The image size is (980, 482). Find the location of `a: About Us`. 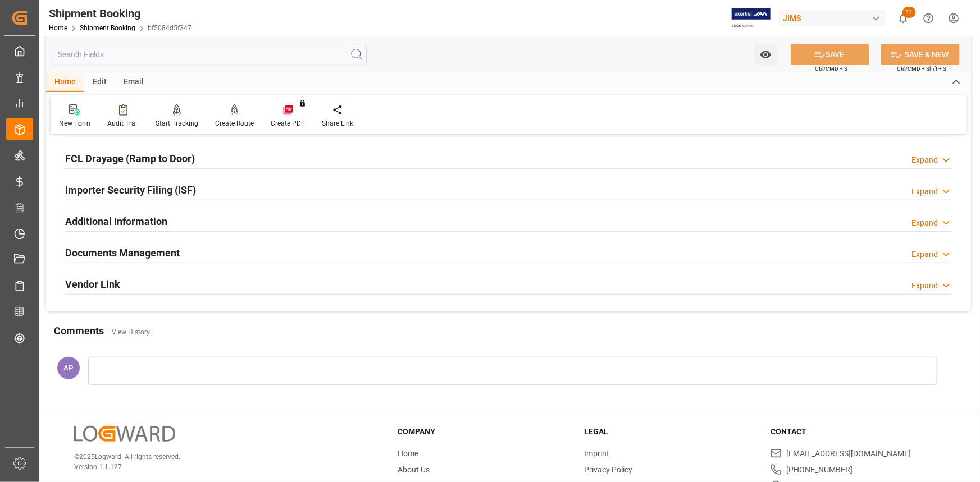

a: About Us is located at coordinates (414, 470).